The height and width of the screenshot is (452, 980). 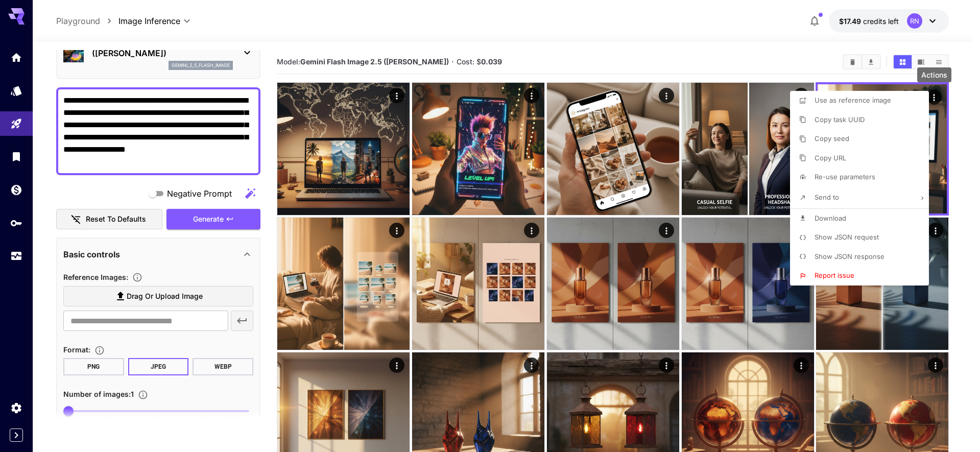 What do you see at coordinates (832, 138) in the screenshot?
I see `span: Copy seed` at bounding box center [832, 138].